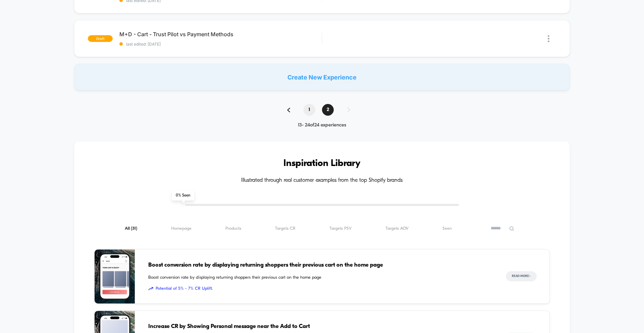 Image resolution: width=644 pixels, height=333 pixels. Describe the element at coordinates (288, 110) in the screenshot. I see `img: pagination back` at that location.